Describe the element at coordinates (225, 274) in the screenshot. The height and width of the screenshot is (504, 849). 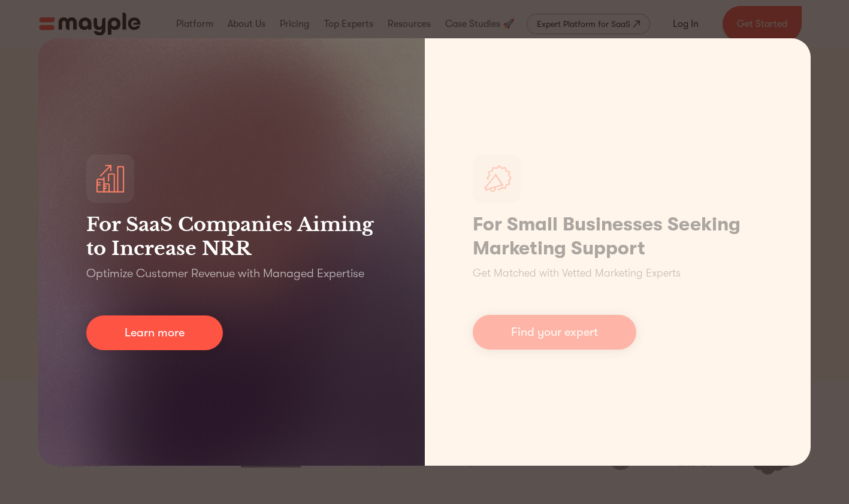
I see `p: Optimize Customer Revenue with Managed Expertise` at that location.